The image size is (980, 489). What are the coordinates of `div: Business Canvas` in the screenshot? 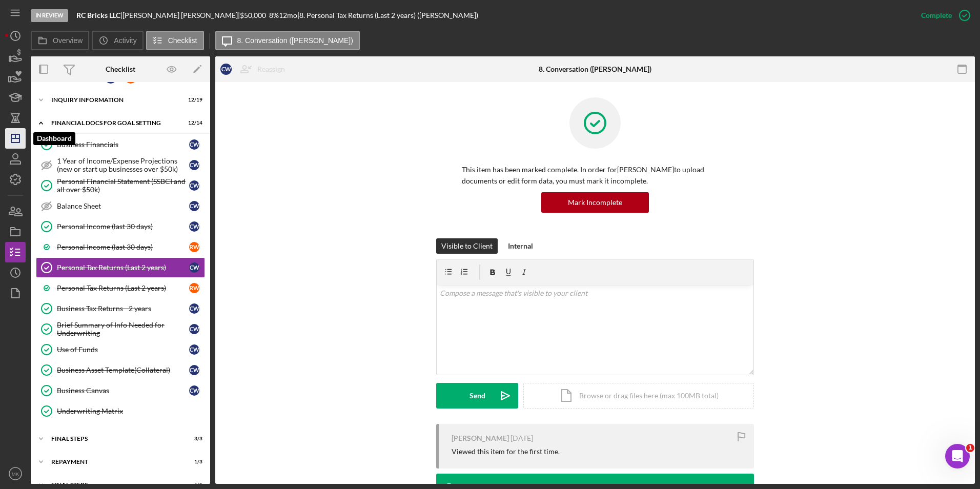 It's located at (123, 391).